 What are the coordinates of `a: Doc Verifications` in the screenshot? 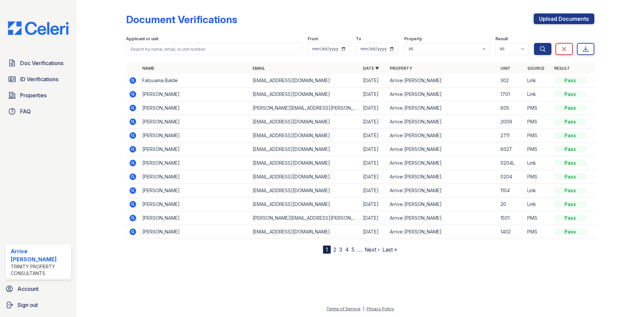 It's located at (38, 63).